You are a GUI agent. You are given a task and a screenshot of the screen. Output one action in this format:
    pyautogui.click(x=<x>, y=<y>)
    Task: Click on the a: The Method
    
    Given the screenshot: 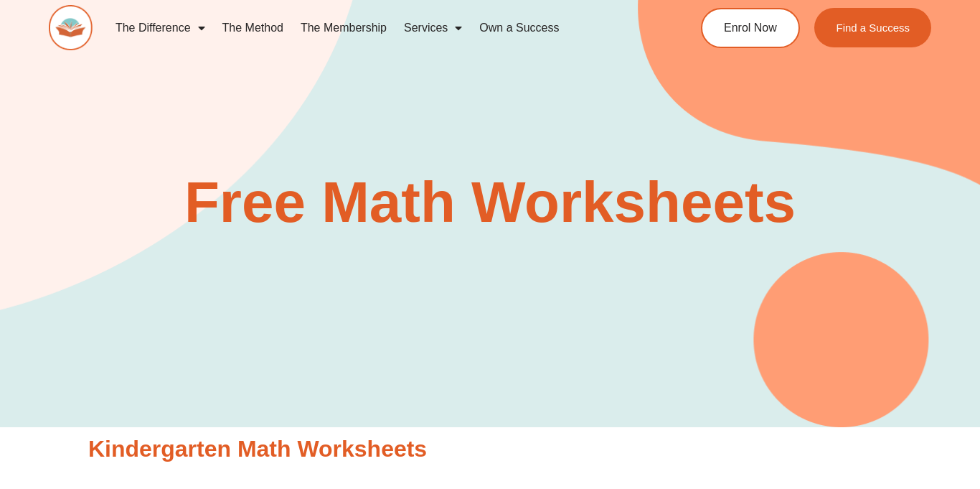 What is the action you would take?
    pyautogui.click(x=252, y=28)
    